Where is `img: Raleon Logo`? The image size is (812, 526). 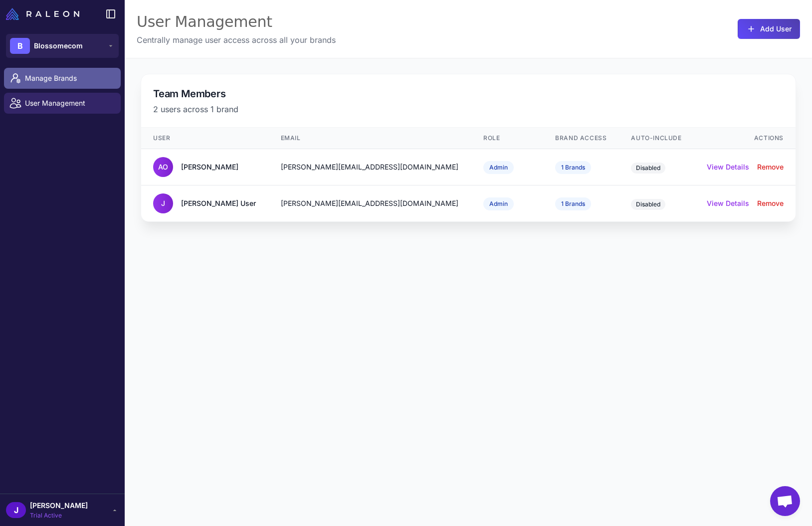 img: Raleon Logo is located at coordinates (42, 14).